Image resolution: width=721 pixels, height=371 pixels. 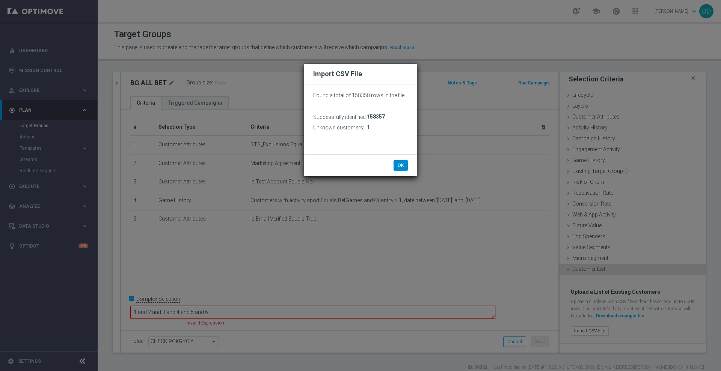 I want to click on h3: Successfully identified:, so click(x=340, y=117).